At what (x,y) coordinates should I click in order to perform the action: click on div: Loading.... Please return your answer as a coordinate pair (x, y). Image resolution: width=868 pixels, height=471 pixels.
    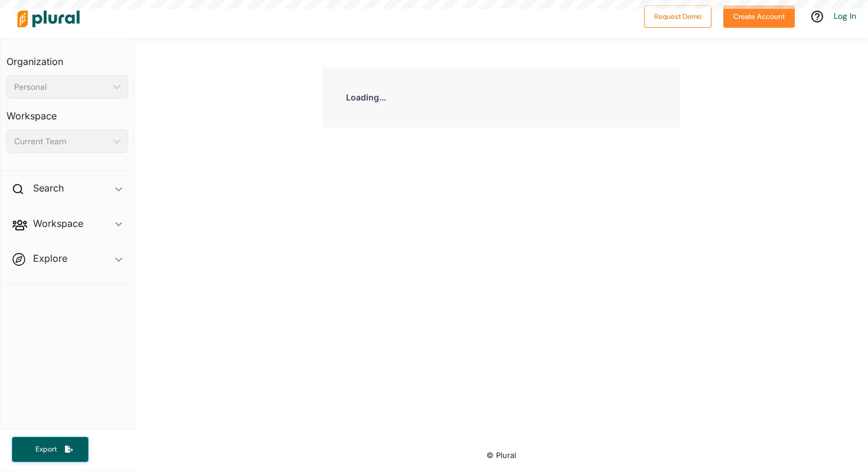
    Looking at the image, I should click on (501, 97).